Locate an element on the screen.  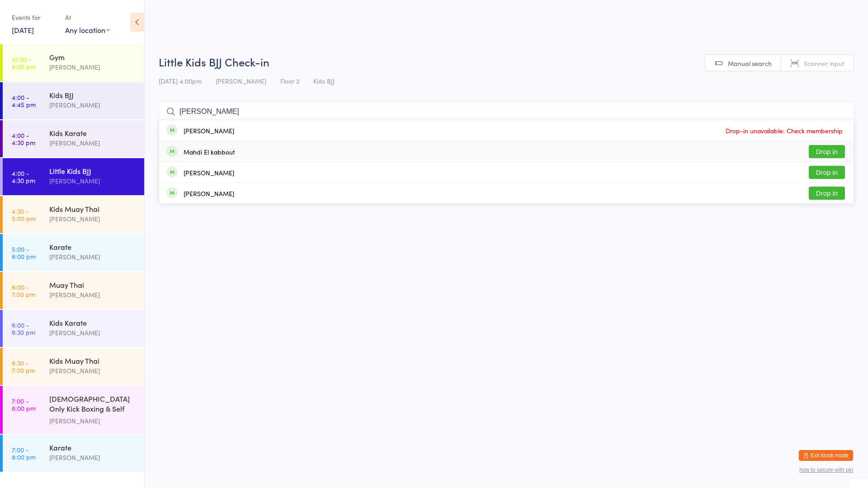
time: 4:00 - 4:45 pm is located at coordinates (23, 101).